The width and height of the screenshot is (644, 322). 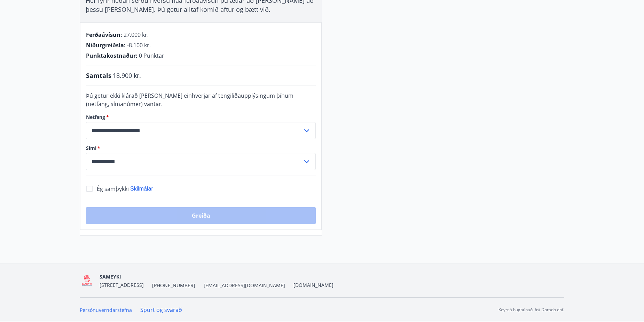 I want to click on span: -8.100 kr., so click(x=139, y=45).